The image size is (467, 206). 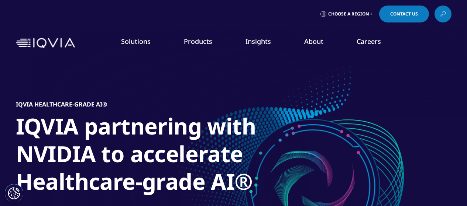 What do you see at coordinates (348, 14) in the screenshot?
I see `span: Choose a Region` at bounding box center [348, 14].